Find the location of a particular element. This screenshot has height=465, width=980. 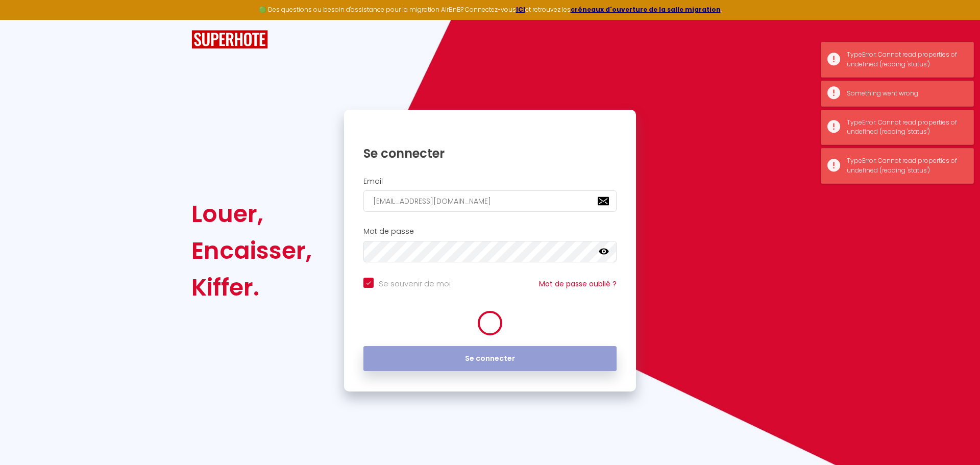

a: Mot de passe oublié ? is located at coordinates (578, 284).